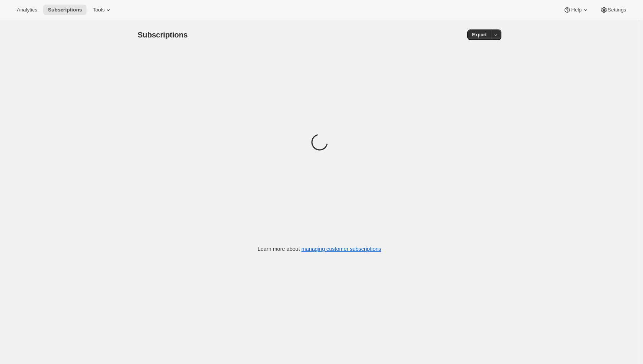 The width and height of the screenshot is (643, 364). What do you see at coordinates (102, 10) in the screenshot?
I see `button: Tools` at bounding box center [102, 10].